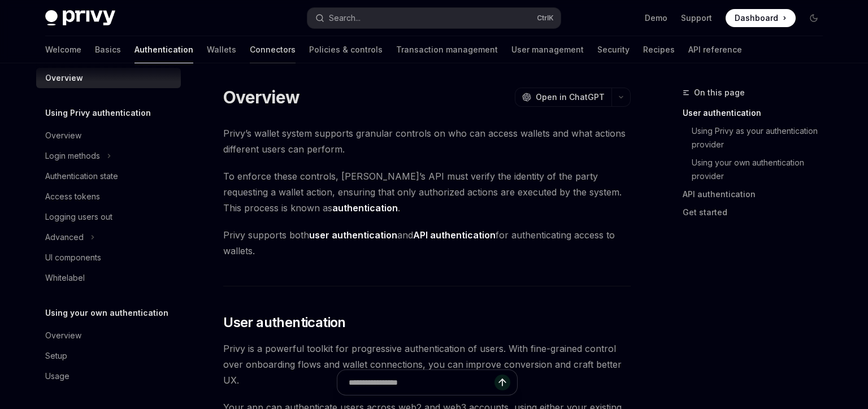 The width and height of the screenshot is (868, 409). I want to click on button: Login methods, so click(109, 156).